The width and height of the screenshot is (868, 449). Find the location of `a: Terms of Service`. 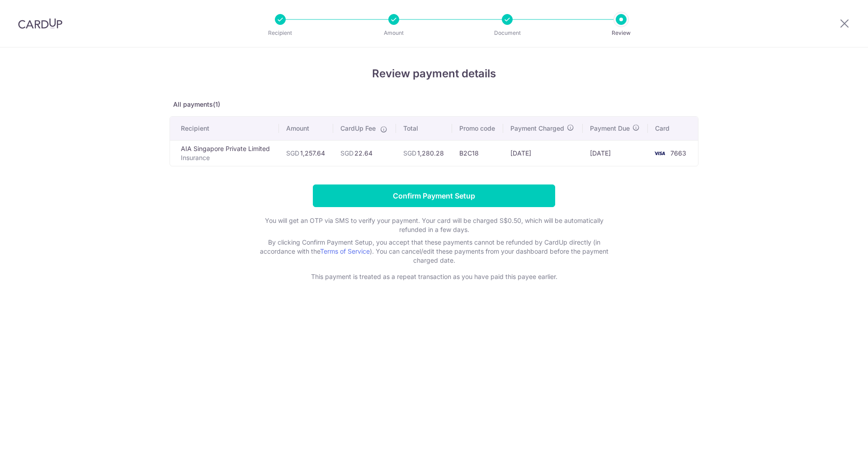

a: Terms of Service is located at coordinates (345, 251).